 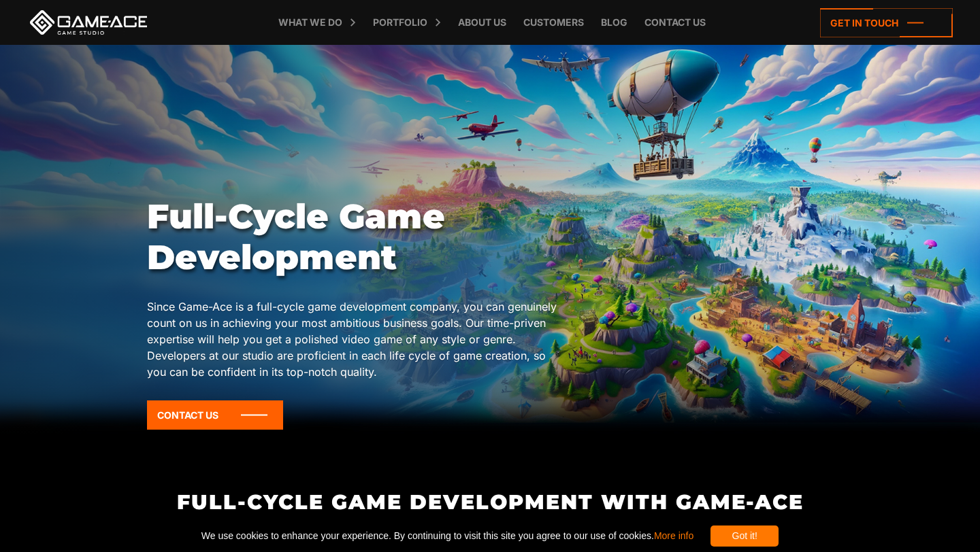 What do you see at coordinates (490, 502) in the screenshot?
I see `h2: Full-Cycle Game Development with Game-Ace` at bounding box center [490, 502].